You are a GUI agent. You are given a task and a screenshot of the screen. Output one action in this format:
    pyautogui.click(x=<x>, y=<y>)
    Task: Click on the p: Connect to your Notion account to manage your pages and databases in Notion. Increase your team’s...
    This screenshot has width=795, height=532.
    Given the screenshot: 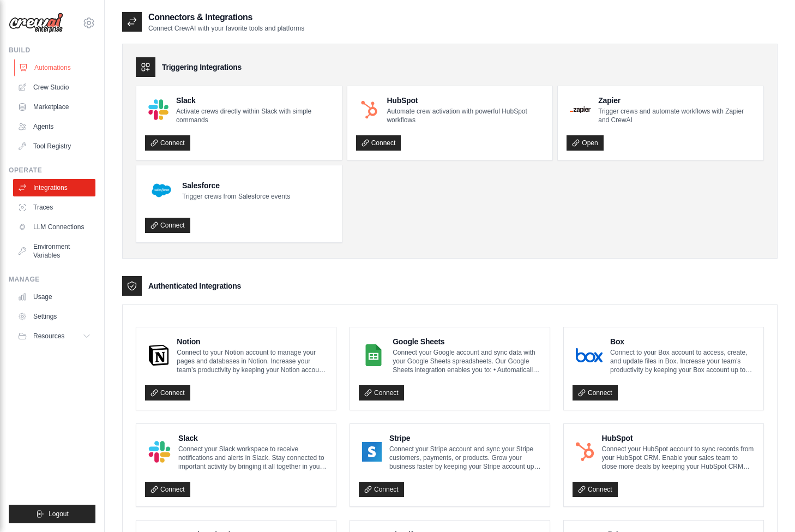 What is the action you would take?
    pyautogui.click(x=252, y=361)
    